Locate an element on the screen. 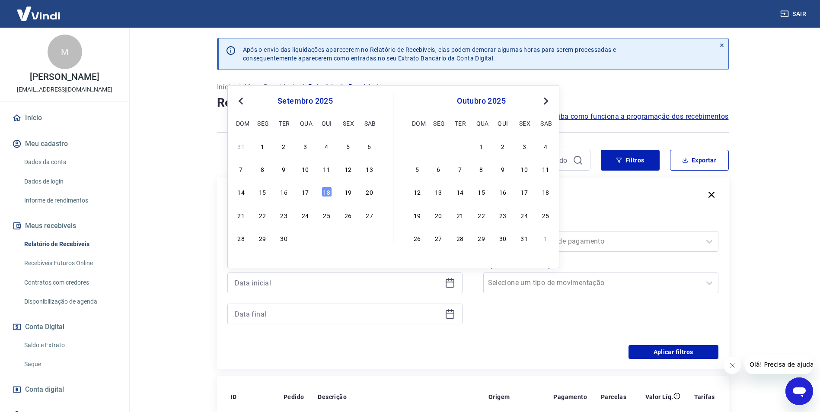 The image size is (820, 412). button: Aplicar filtros is located at coordinates (673, 352).